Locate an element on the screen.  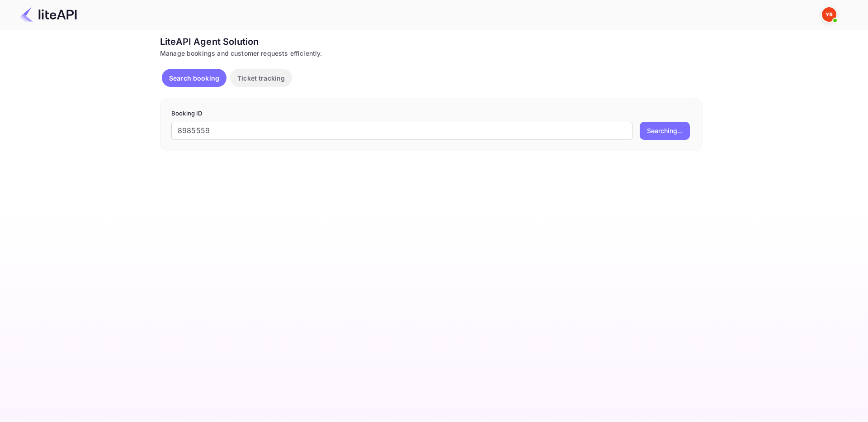
div: LiteAPI Agent Solution is located at coordinates (431, 41).